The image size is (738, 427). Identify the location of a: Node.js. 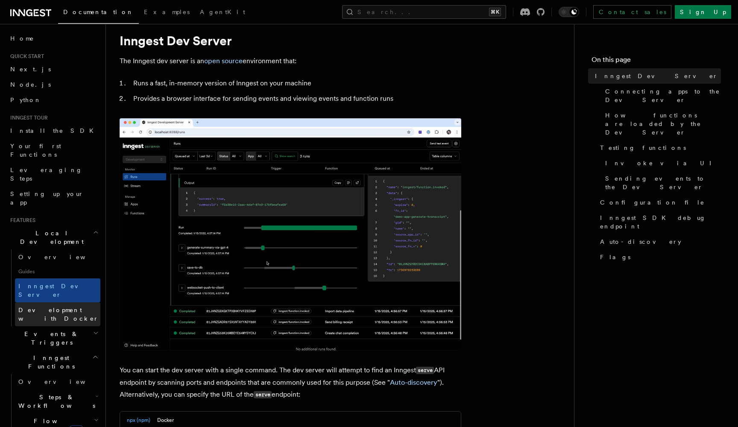
(53, 85).